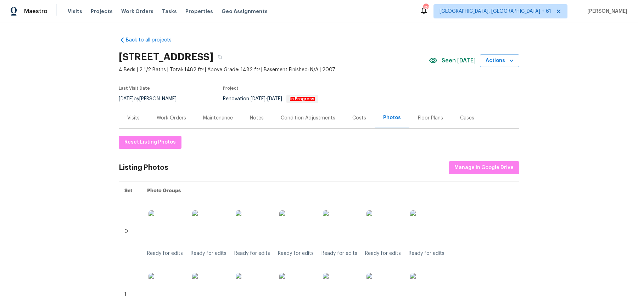 The width and height of the screenshot is (638, 307). What do you see at coordinates (130, 191) in the screenshot?
I see `th: Set` at bounding box center [130, 191].